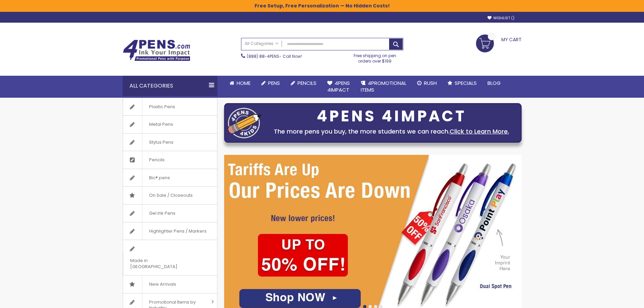 The width and height of the screenshot is (644, 308). I want to click on span: - Call Now!, so click(274, 56).